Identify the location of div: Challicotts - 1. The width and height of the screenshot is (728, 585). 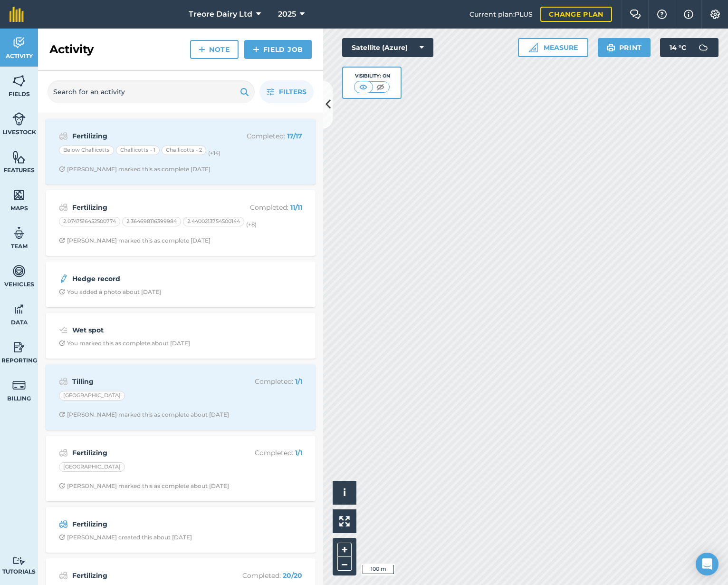
(138, 150).